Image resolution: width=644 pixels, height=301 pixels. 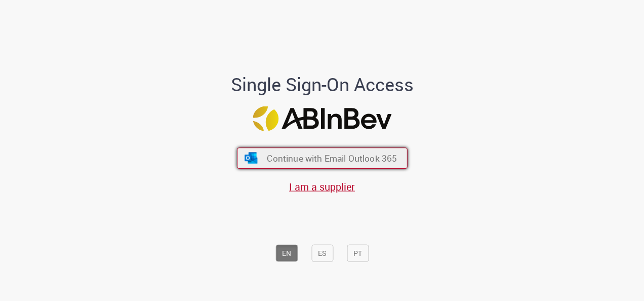 I want to click on span: I am a supplier, so click(x=322, y=186).